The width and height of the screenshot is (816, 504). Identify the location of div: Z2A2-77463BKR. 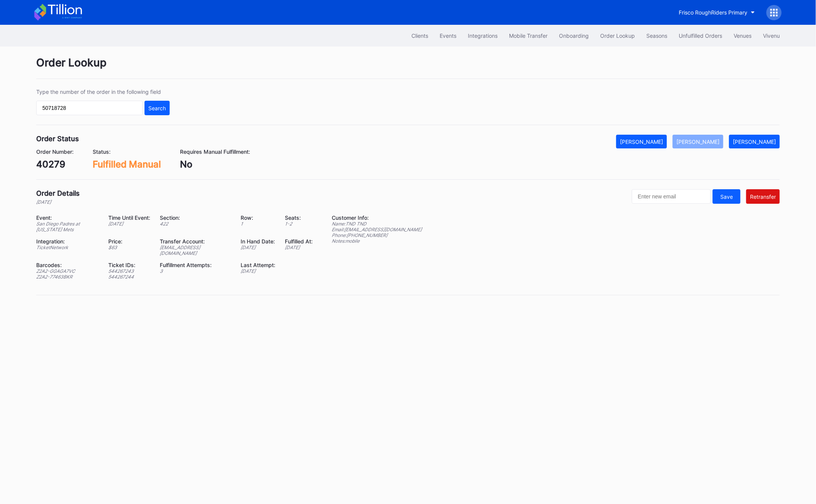
(68, 277).